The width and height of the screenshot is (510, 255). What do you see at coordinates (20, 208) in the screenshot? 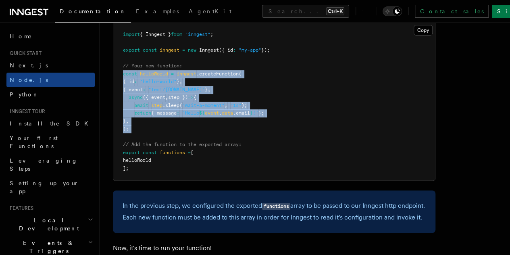
I see `span: Features` at bounding box center [20, 208].